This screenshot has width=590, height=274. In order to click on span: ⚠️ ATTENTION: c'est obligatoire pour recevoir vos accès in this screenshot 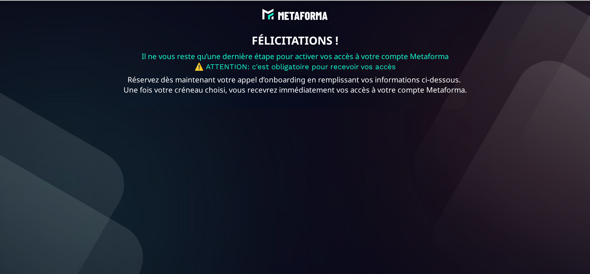, I will do `click(295, 67)`.